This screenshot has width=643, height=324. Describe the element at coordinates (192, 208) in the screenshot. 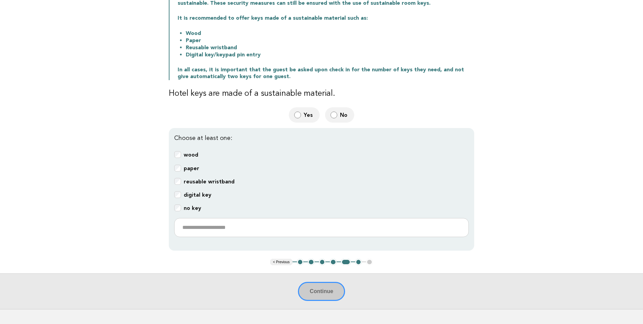

I see `b: no key` at that location.